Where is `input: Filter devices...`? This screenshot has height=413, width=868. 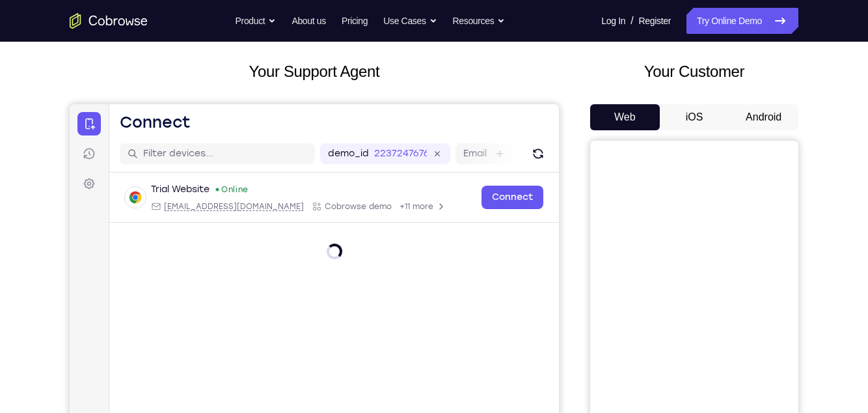 input: Filter devices... is located at coordinates (155, 49).